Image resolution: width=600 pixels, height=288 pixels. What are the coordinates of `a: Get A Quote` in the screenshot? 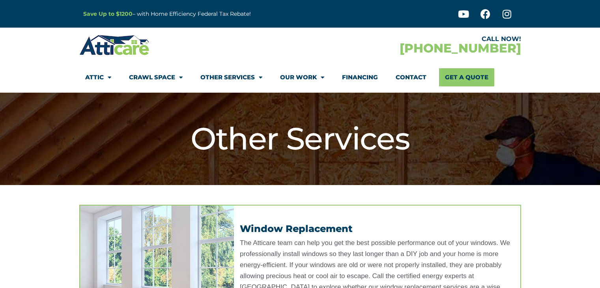 It's located at (467, 77).